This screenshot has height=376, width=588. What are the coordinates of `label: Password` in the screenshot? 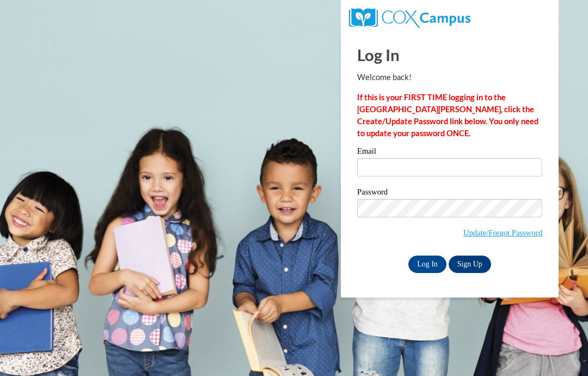 It's located at (450, 193).